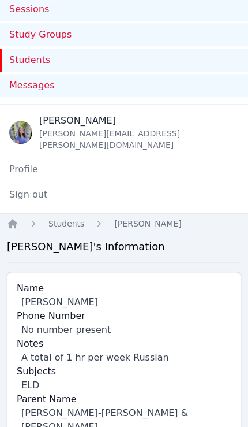 The height and width of the screenshot is (427, 248). I want to click on div: ELD, so click(126, 385).